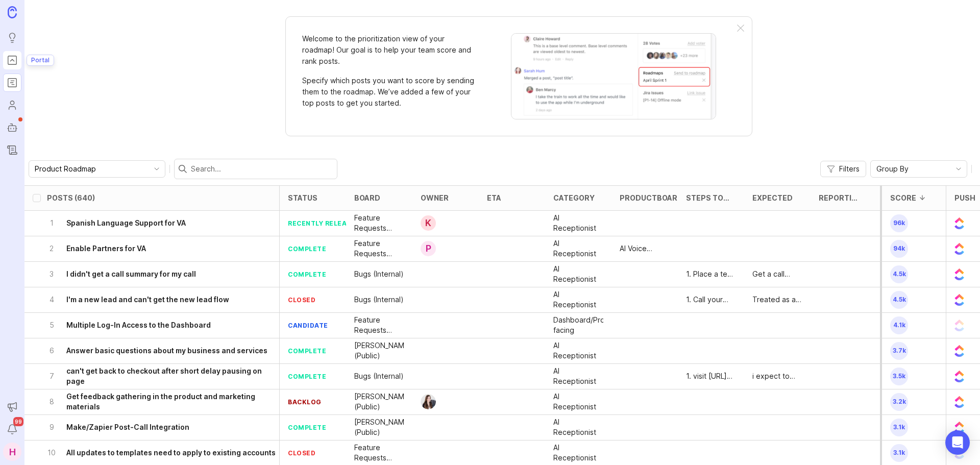 The image size is (980, 465). Describe the element at coordinates (126, 223) in the screenshot. I see `h6: Spanish Language Support for VA` at that location.